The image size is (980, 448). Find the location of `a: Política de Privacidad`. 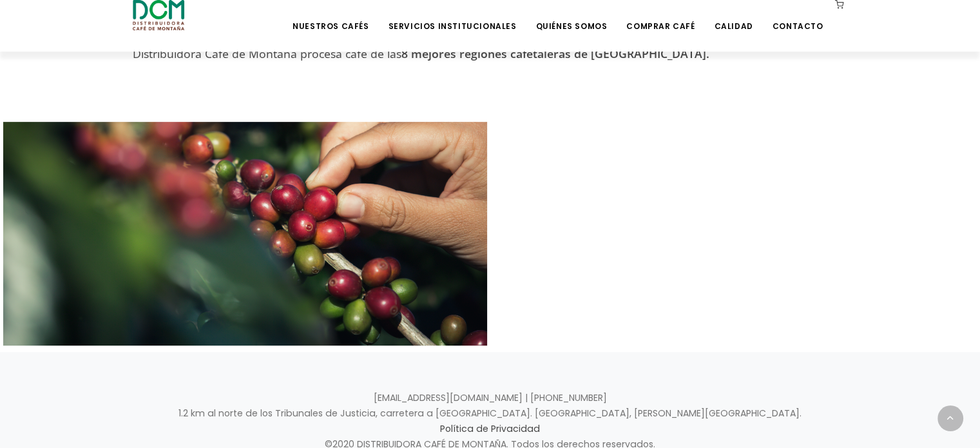

a: Política de Privacidad is located at coordinates (490, 429).